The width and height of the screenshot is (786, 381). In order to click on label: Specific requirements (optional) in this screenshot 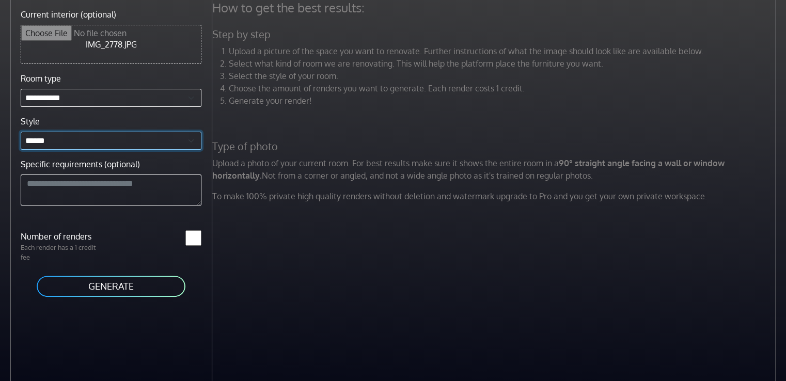, I will do `click(80, 164)`.